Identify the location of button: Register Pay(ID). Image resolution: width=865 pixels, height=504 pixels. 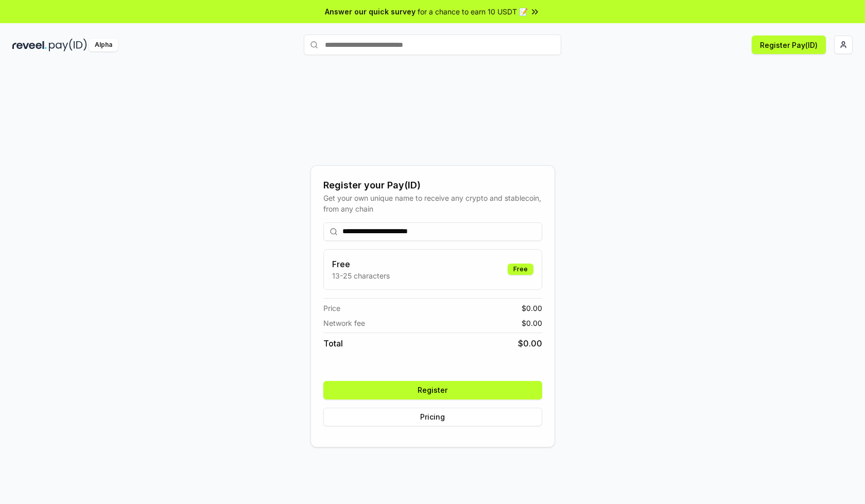
(789, 45).